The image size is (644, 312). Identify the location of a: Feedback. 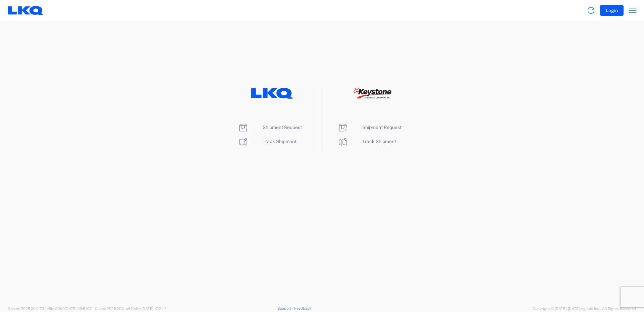
(303, 308).